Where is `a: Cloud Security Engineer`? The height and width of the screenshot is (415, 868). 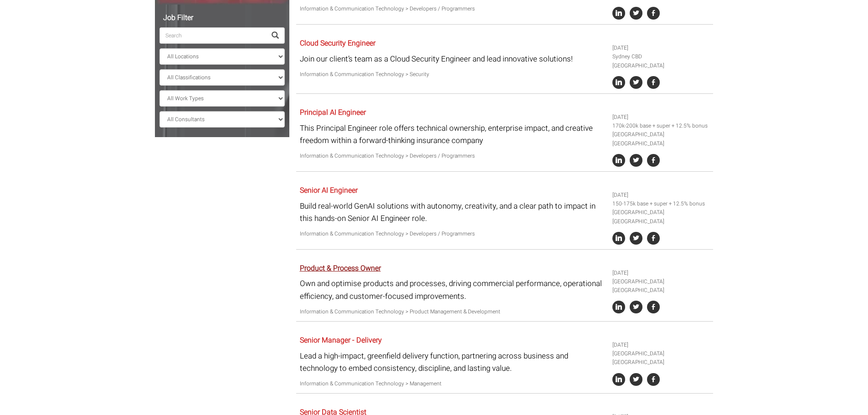 a: Cloud Security Engineer is located at coordinates (338, 43).